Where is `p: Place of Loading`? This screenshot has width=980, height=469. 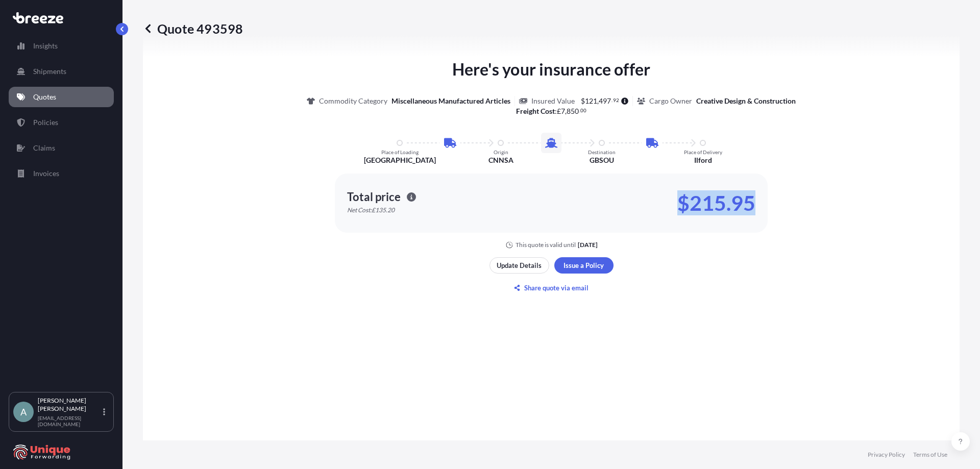 p: Place of Loading is located at coordinates (400, 152).